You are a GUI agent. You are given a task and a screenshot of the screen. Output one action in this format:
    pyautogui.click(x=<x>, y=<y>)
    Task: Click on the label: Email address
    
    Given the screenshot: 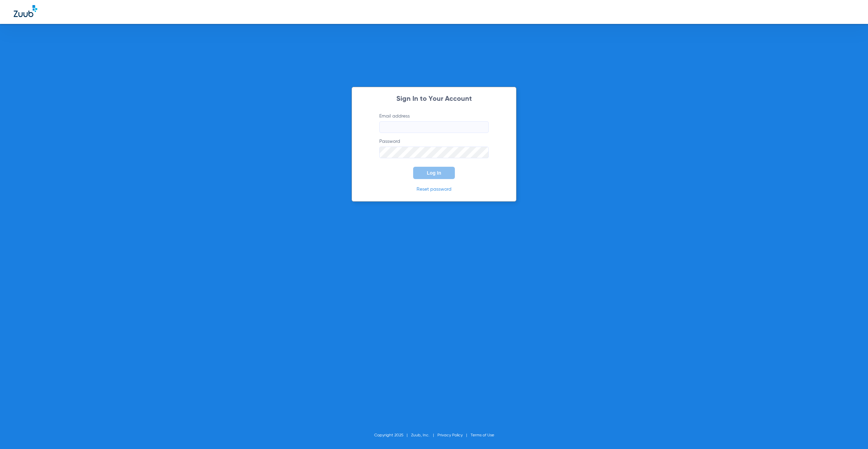 What is the action you would take?
    pyautogui.click(x=434, y=123)
    